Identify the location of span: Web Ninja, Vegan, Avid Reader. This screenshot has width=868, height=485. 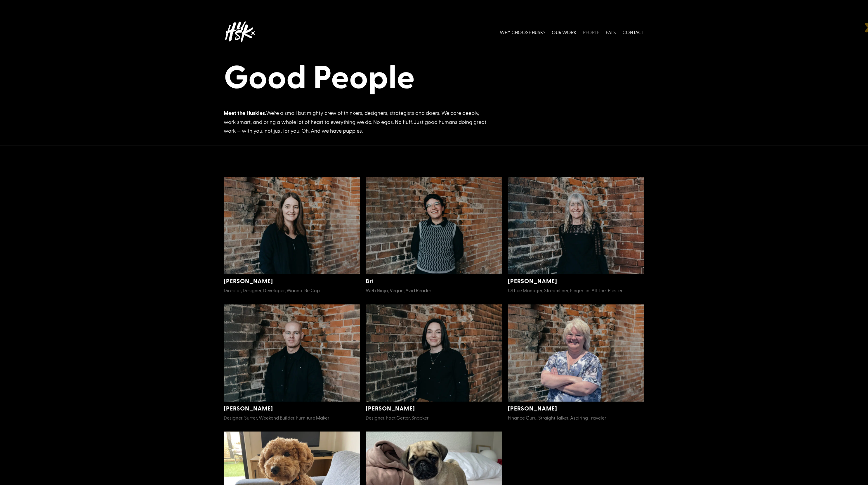
(399, 290).